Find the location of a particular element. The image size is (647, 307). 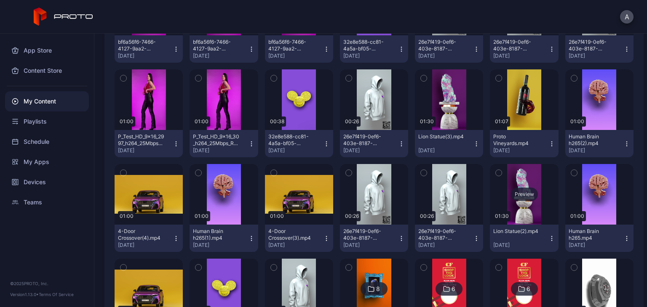

div: Devices is located at coordinates (47, 182).